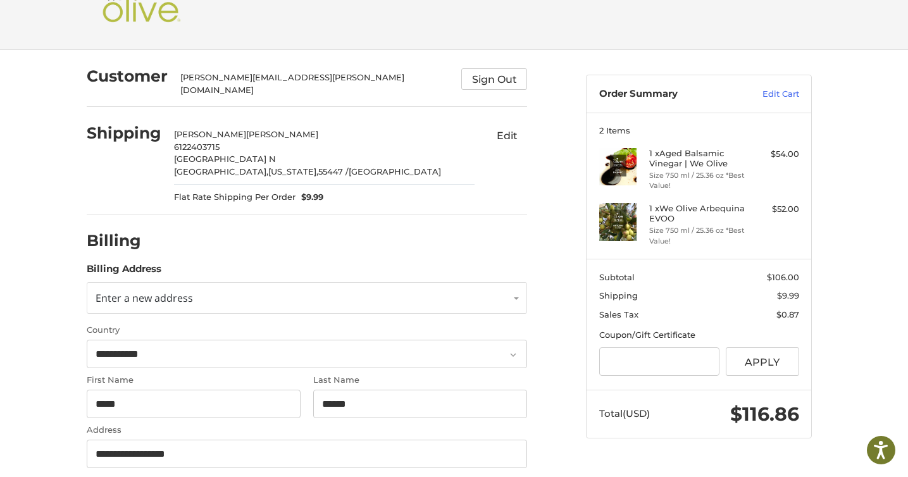 The width and height of the screenshot is (908, 477). What do you see at coordinates (767, 94) in the screenshot?
I see `a: Edit Cart` at bounding box center [767, 94].